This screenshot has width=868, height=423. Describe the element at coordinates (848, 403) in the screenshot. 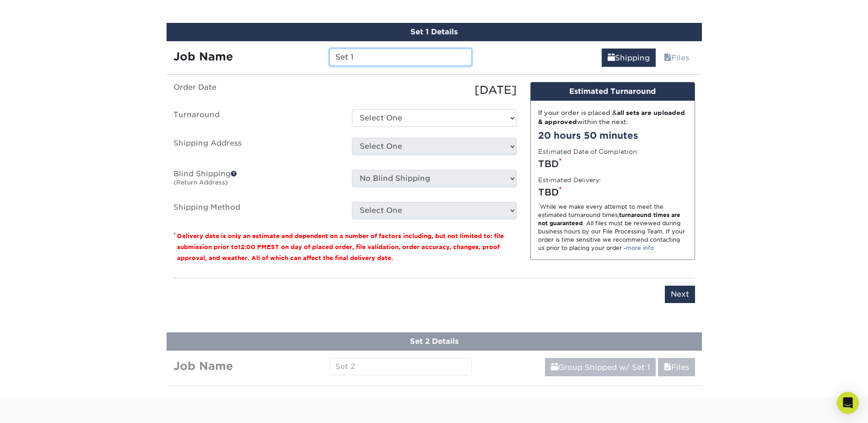

I see `div: Open Intercom Messenger` at that location.